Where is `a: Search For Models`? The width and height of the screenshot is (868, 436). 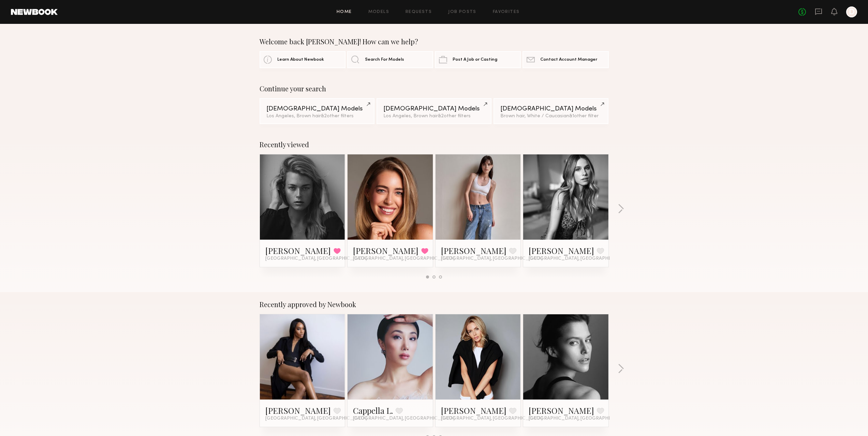
a: Search For Models is located at coordinates (390, 59).